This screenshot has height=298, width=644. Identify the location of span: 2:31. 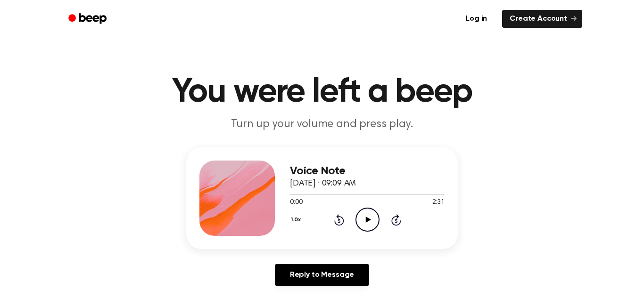
(438, 202).